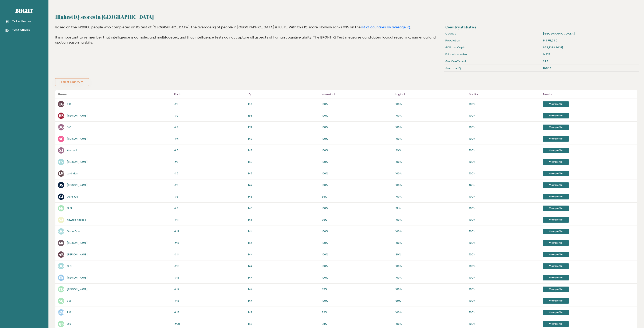 This screenshot has width=644, height=328. I want to click on div: 5,475,240, so click(590, 41).